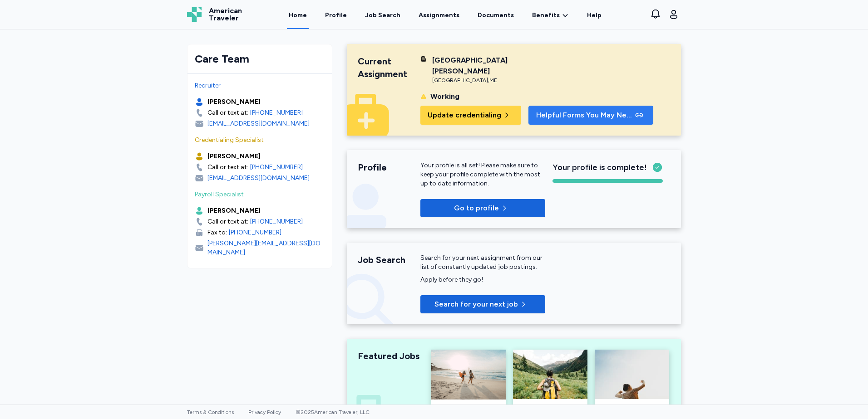 Image resolution: width=868 pixels, height=419 pixels. I want to click on div: Care Team, so click(260, 59).